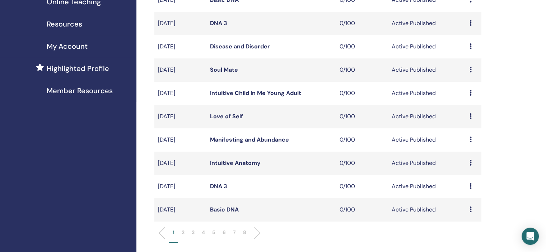 The image size is (546, 252). Describe the element at coordinates (256, 93) in the screenshot. I see `a: Intuitive Child In Me Young Adult` at that location.